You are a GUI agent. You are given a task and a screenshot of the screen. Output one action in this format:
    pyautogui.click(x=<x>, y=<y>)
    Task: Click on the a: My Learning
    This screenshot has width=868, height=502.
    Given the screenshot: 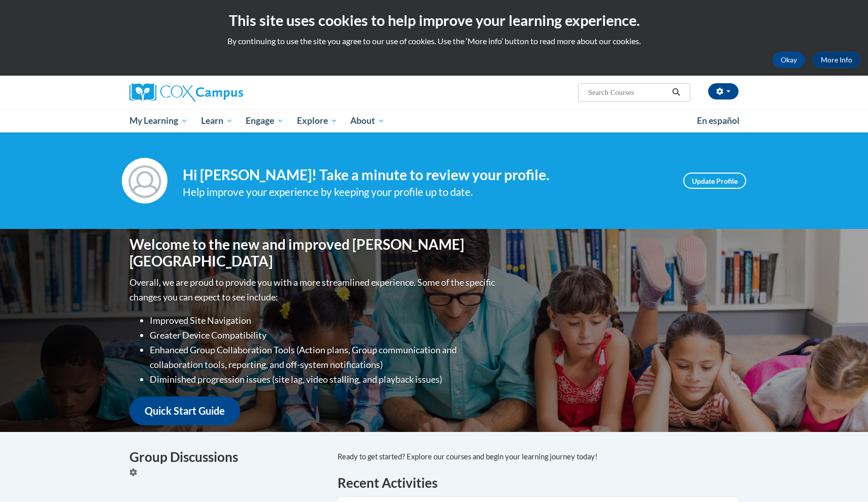 What is the action you would take?
    pyautogui.click(x=158, y=121)
    